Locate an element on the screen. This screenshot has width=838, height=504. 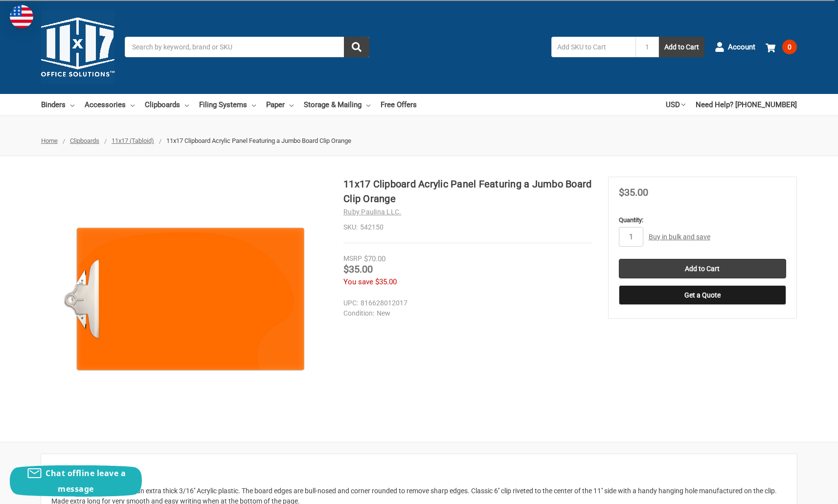
label: Quantity: is located at coordinates (702, 220).